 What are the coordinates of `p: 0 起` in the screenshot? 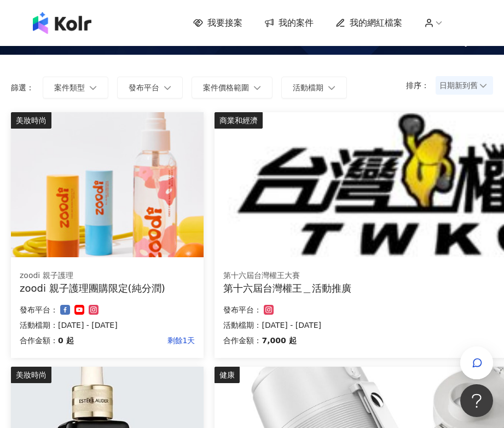 It's located at (66, 340).